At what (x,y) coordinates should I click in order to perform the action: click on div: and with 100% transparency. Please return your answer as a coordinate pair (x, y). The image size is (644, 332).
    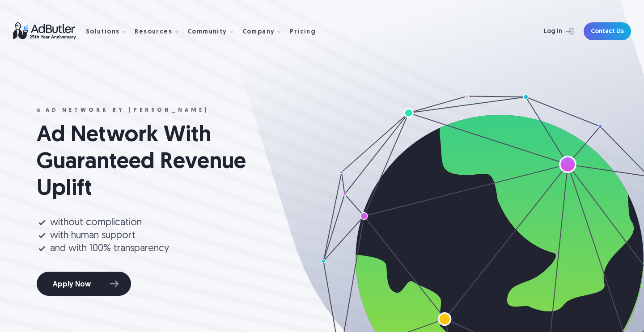
    Looking at the image, I should click on (109, 249).